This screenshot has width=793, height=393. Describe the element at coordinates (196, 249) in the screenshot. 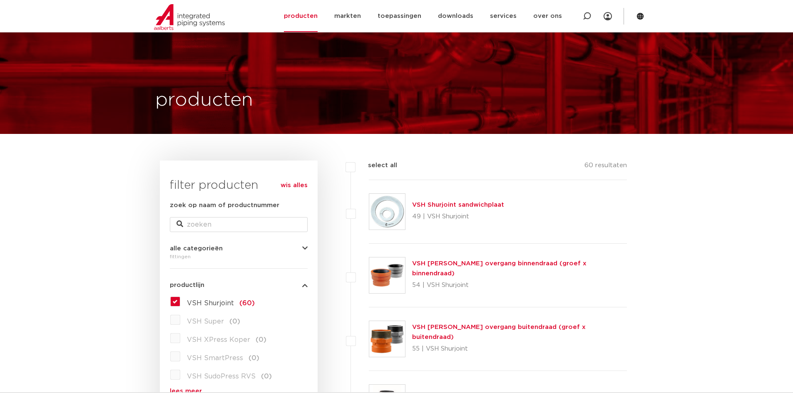

I see `span: alle categorieën` at that location.